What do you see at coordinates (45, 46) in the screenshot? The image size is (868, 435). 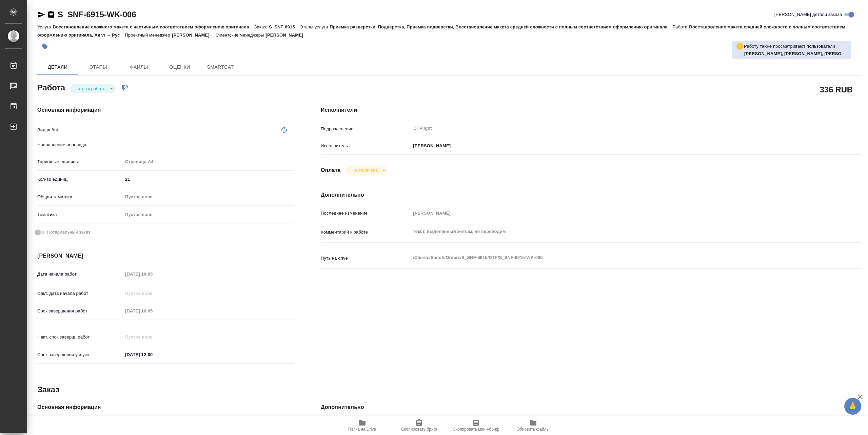 I see `button: Добавить тэг` at bounding box center [45, 46].